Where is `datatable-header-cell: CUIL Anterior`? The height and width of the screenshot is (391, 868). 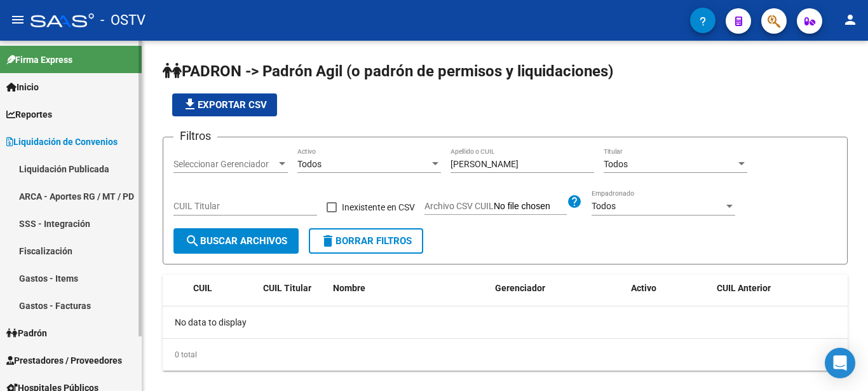 datatable-header-cell: CUIL Anterior is located at coordinates (779, 288).